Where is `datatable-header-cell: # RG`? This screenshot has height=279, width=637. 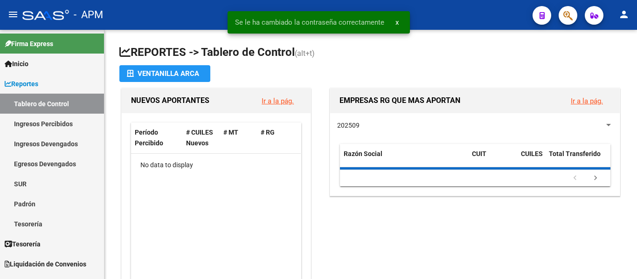
datatable-header-cell: # RG is located at coordinates (275, 138).